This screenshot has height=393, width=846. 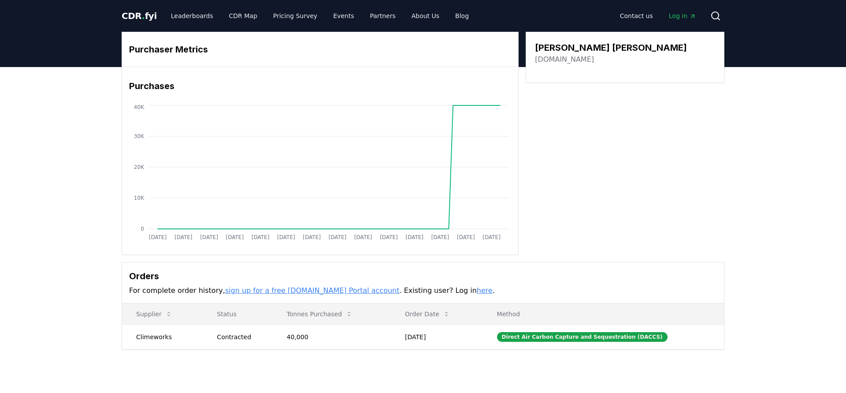 I want to click on tspan: 0, so click(x=142, y=229).